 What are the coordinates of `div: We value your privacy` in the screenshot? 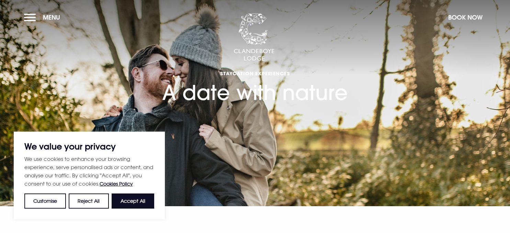 It's located at (89, 175).